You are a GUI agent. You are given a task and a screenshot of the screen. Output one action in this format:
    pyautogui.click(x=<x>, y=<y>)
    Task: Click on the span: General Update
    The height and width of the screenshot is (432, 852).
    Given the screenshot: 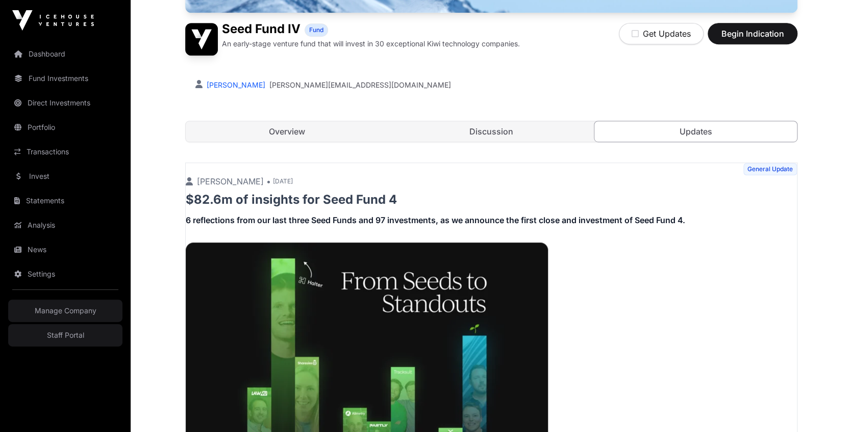 What is the action you would take?
    pyautogui.click(x=770, y=169)
    